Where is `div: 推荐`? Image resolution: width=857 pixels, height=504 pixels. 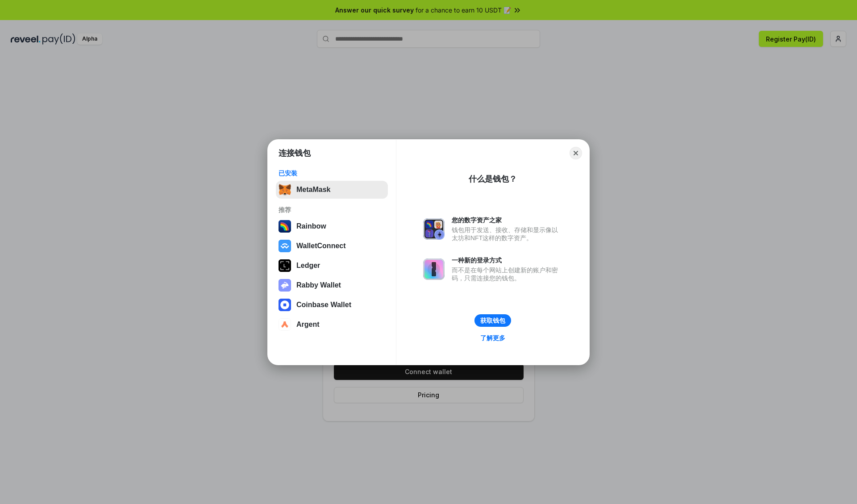 div: 推荐 is located at coordinates (332, 210).